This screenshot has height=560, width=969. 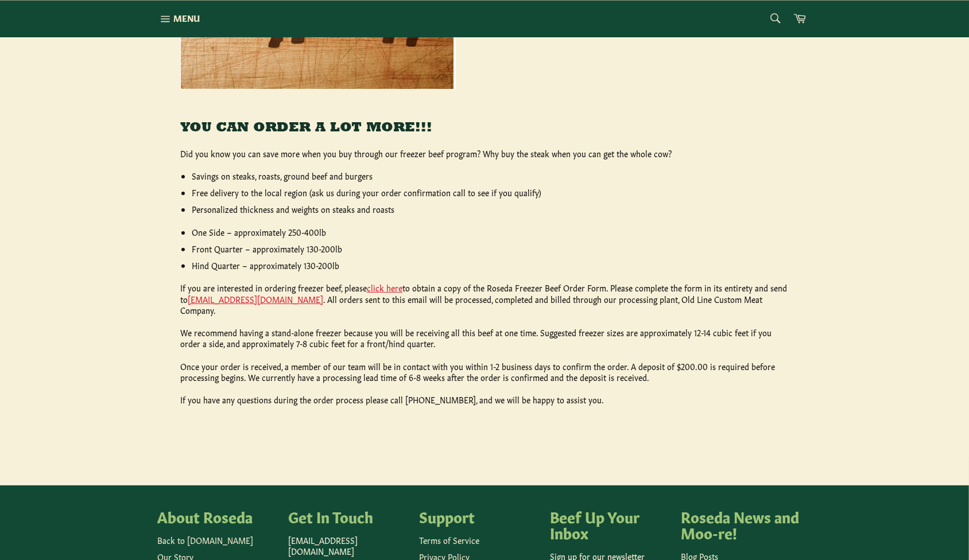 I want to click on li: Personalized thickness and weights on steaks and roasts, so click(x=491, y=208).